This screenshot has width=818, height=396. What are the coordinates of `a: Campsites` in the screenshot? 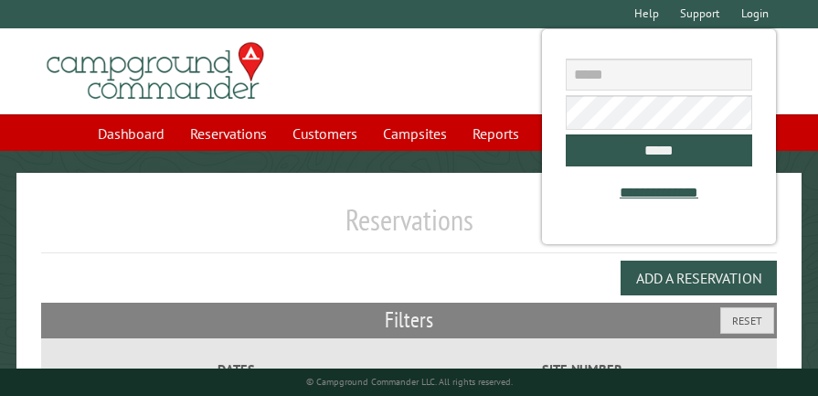 It's located at (415, 133).